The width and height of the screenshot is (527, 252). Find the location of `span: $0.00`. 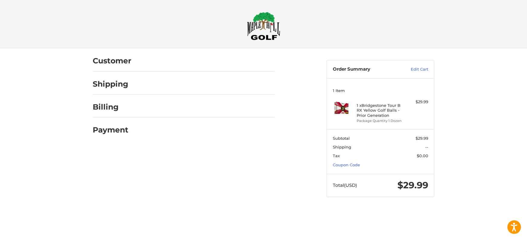

span: $0.00 is located at coordinates (423, 156).